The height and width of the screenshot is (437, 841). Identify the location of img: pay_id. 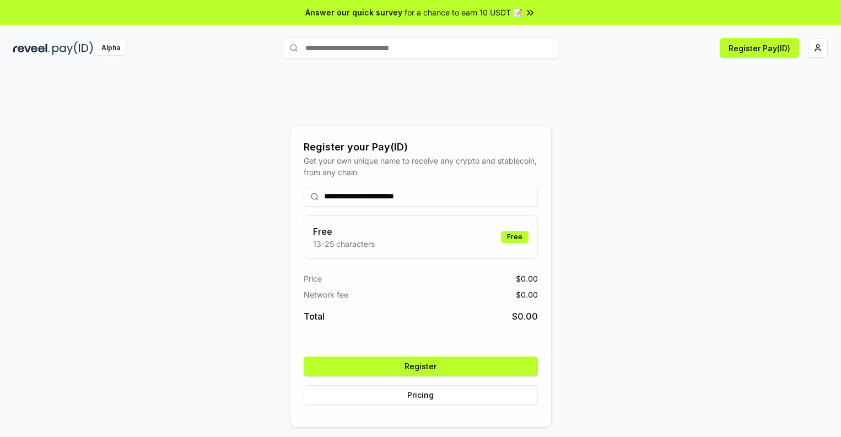
(73, 48).